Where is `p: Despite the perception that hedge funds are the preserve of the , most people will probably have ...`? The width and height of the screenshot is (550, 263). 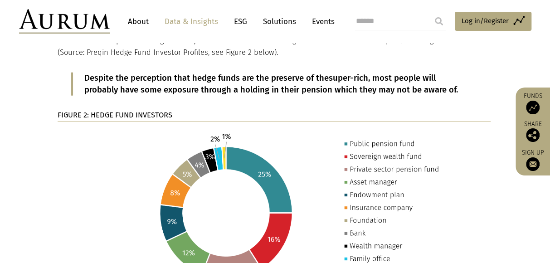 p: Despite the perception that hedge funds are the preserve of the , most people will probably have ... is located at coordinates (275, 84).